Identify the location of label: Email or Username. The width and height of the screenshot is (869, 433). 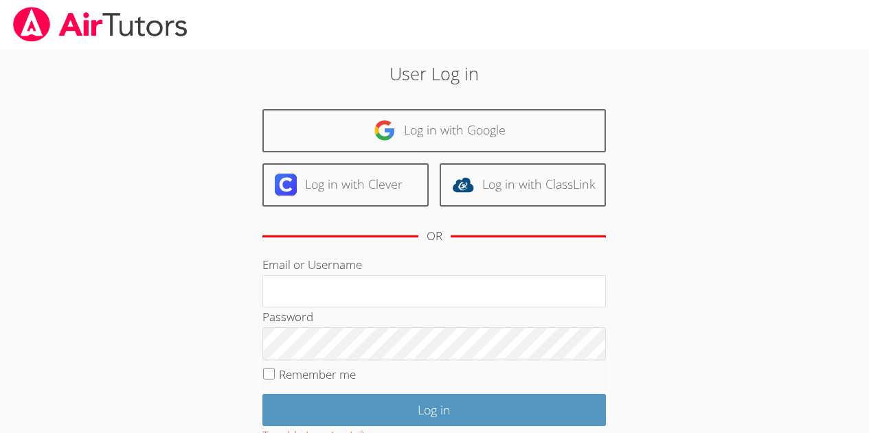
(312, 264).